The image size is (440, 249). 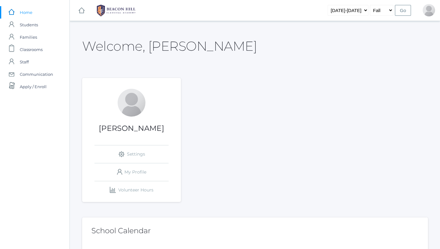 I want to click on input: Go, so click(x=403, y=10).